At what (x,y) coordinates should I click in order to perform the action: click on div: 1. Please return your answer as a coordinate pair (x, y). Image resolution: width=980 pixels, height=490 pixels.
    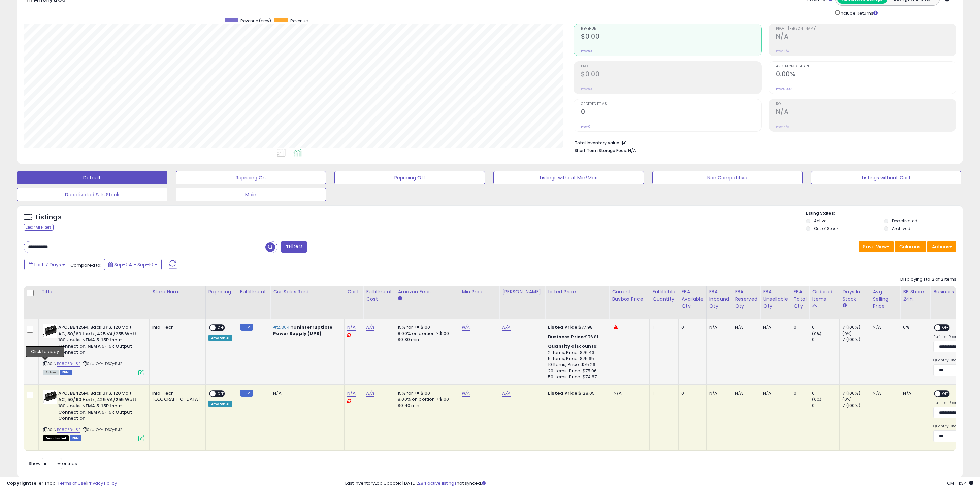
    Looking at the image, I should click on (662, 328).